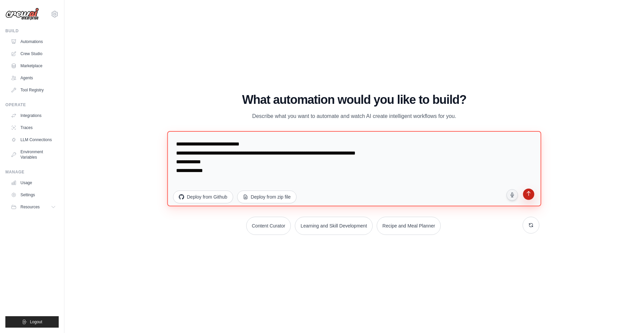 This screenshot has height=333, width=644. Describe the element at coordinates (30, 207) in the screenshot. I see `span: Resources` at that location.